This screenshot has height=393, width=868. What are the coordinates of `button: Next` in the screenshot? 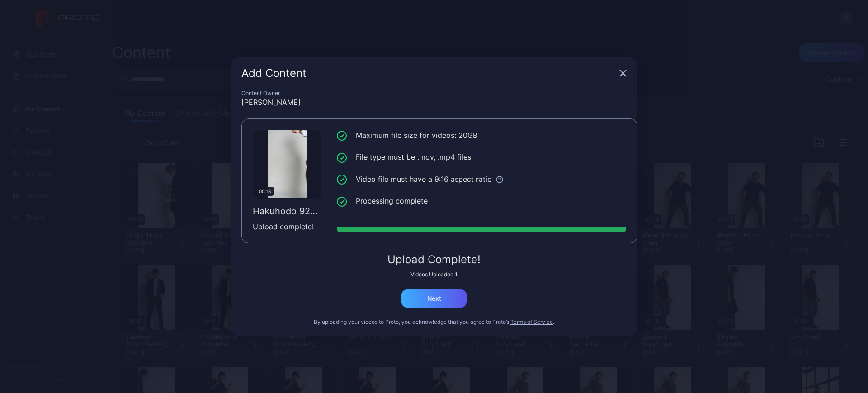 It's located at (434, 298).